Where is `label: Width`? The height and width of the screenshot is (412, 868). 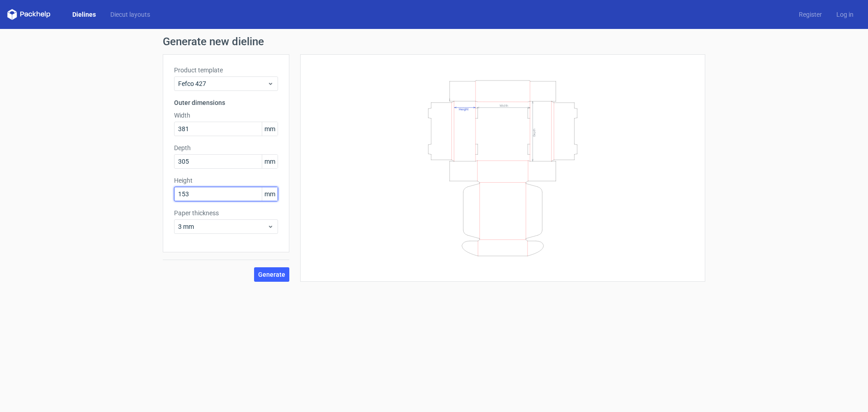
label: Width is located at coordinates (226, 116).